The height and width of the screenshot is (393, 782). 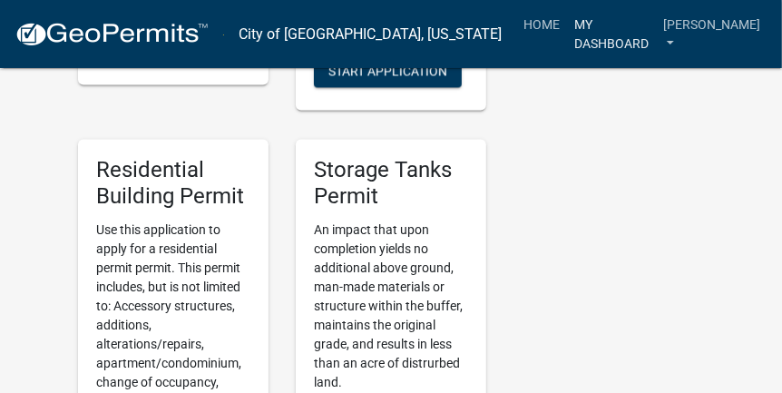 What do you see at coordinates (223, 34) in the screenshot?
I see `img: City of Jeffersonville, Indiana` at bounding box center [223, 34].